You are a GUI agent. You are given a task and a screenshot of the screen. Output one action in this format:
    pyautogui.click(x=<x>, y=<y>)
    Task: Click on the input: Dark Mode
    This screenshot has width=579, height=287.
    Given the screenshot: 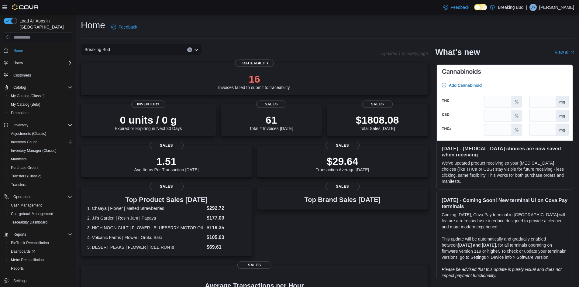 What is the action you would take?
    pyautogui.click(x=481, y=7)
    